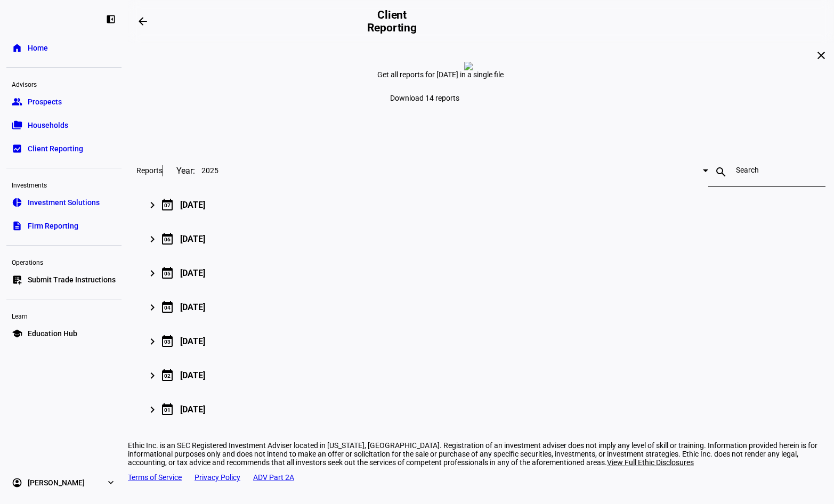  I want to click on a: Download 14 reports, so click(425, 98).